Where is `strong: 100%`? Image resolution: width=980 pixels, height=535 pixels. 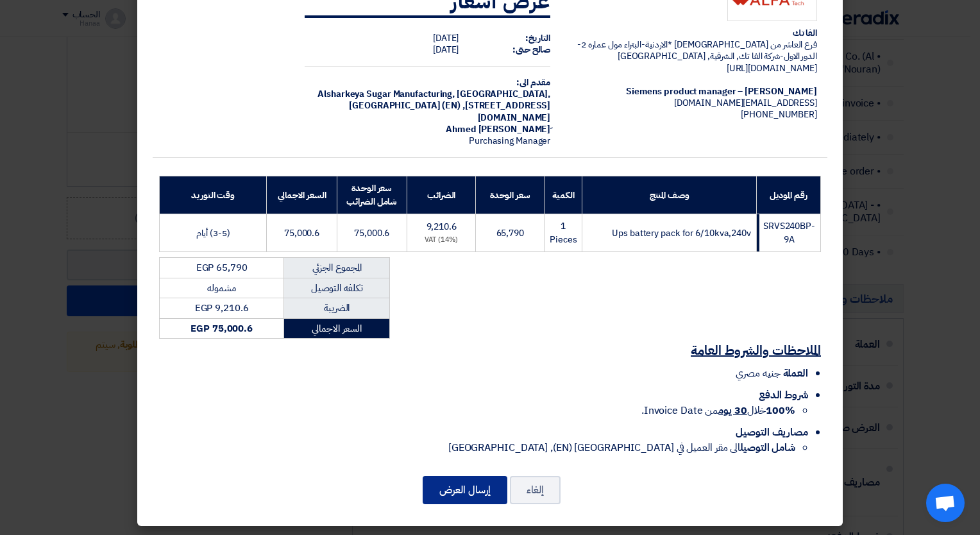
strong: 100% is located at coordinates (781, 411).